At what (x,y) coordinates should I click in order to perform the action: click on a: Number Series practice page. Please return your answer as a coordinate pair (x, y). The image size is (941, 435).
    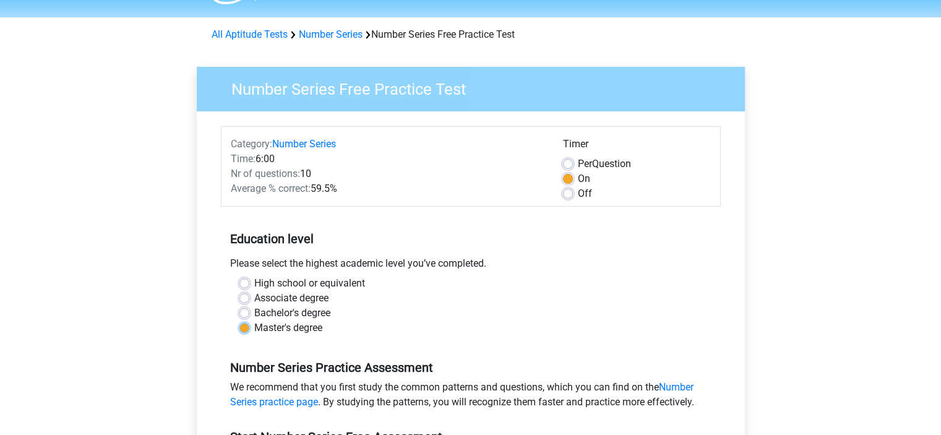
    Looking at the image, I should click on (462, 394).